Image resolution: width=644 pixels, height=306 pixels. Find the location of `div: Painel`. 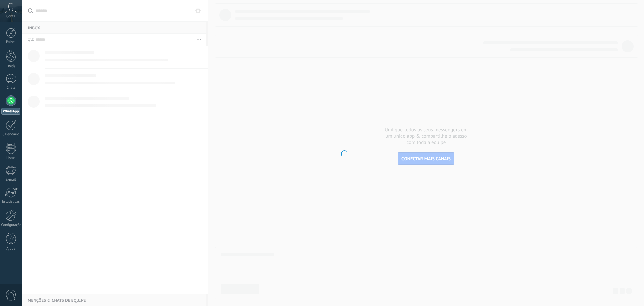

div: Painel is located at coordinates (11, 42).